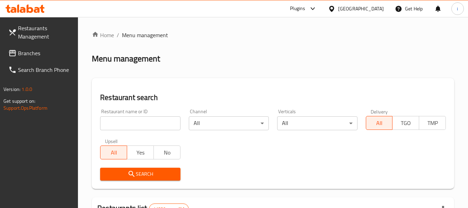 This screenshot has height=208, width=468. Describe the element at coordinates (111, 141) in the screenshot. I see `label: Upsell` at that location.